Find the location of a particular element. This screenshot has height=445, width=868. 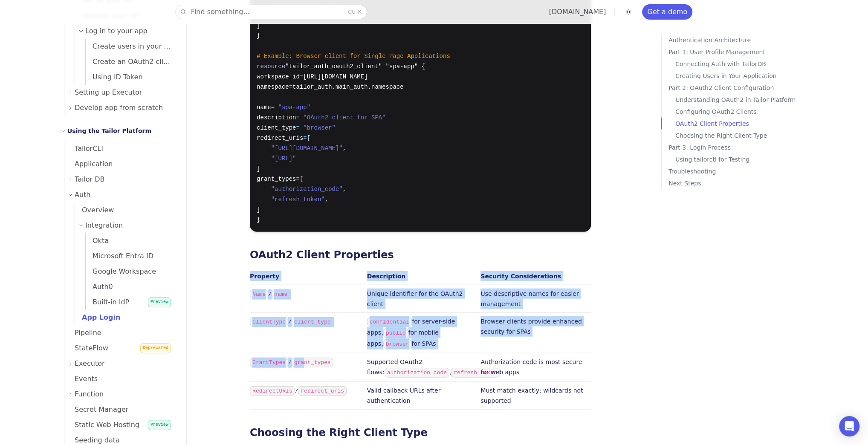

a: Okta is located at coordinates (131, 241).